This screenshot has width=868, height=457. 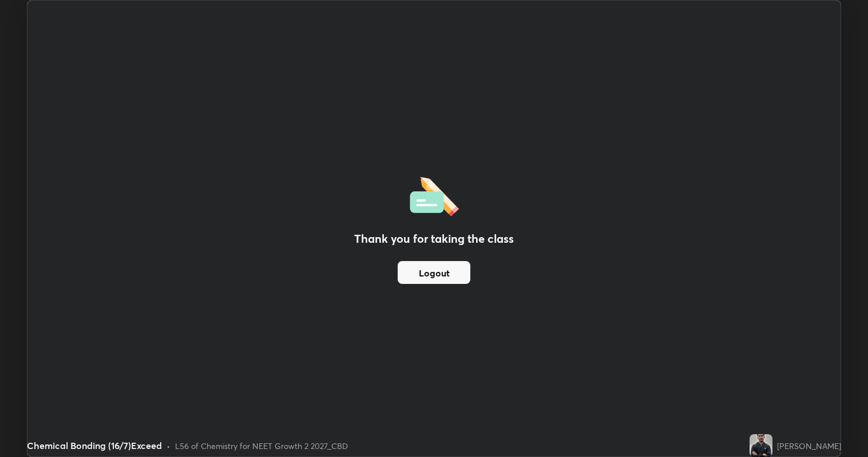 I want to click on button: Logout, so click(x=434, y=273).